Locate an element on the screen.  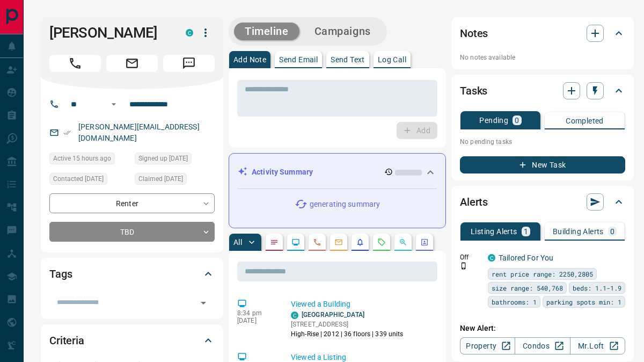
p: All is located at coordinates (238, 242).